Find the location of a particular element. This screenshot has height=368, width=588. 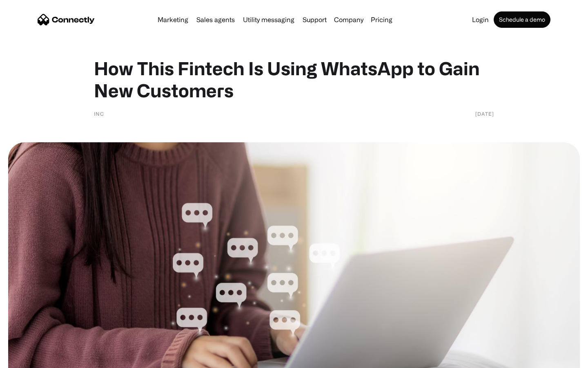

a: Pricing is located at coordinates (381, 19).